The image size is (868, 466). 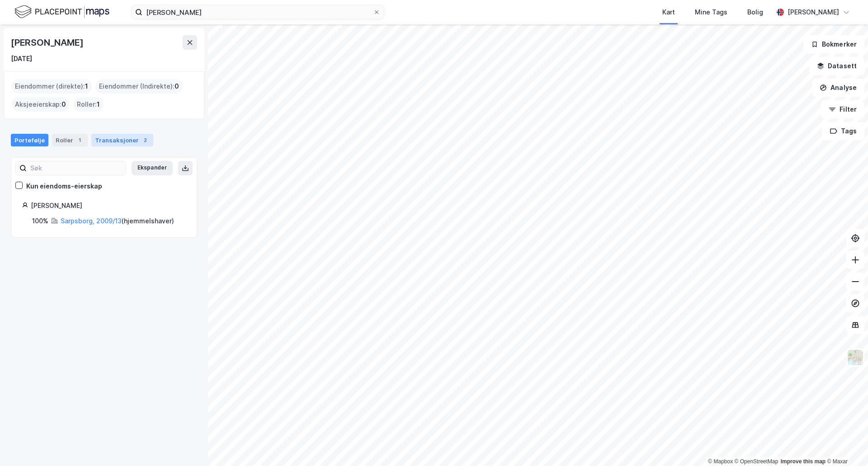 I want to click on div: ( hjemmelshaver ), so click(x=117, y=221).